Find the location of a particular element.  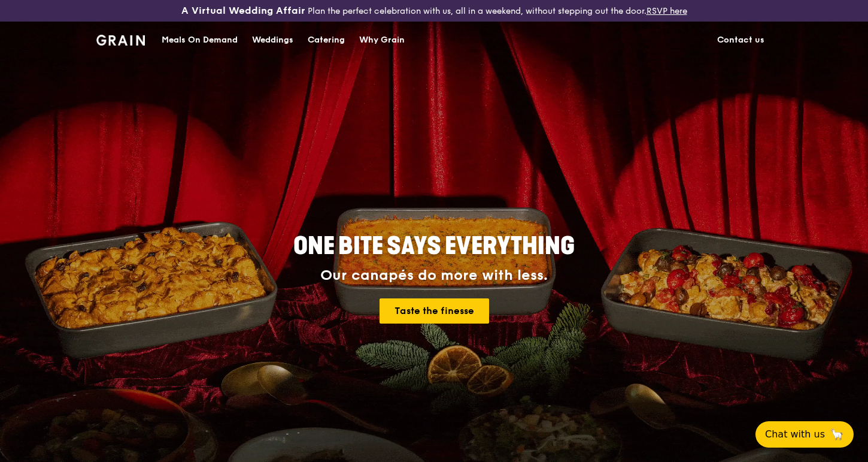

div: Our canapés do more with less. is located at coordinates (434, 276).